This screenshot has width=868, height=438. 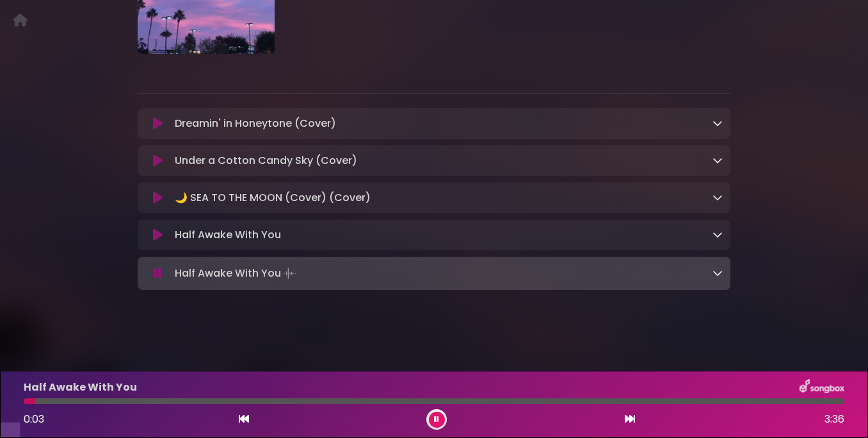 I want to click on p: Under a Cotton Candy Sky (Cover), so click(x=266, y=161).